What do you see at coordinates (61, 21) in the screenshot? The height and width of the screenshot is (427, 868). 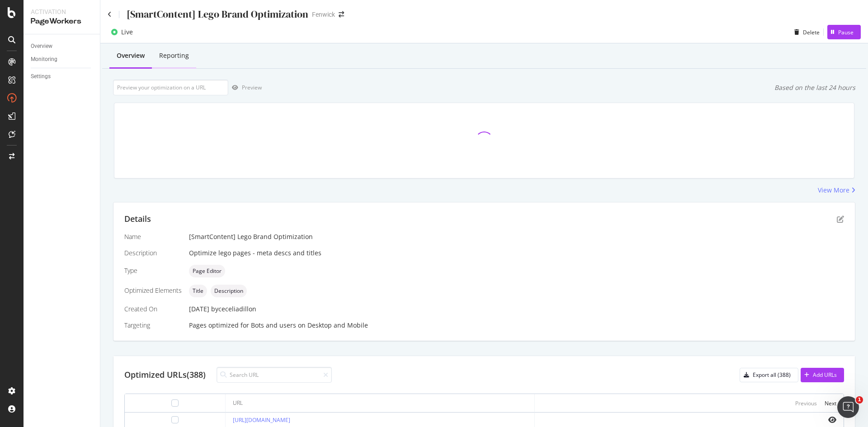 I see `div: PageWorkers` at bounding box center [61, 21].